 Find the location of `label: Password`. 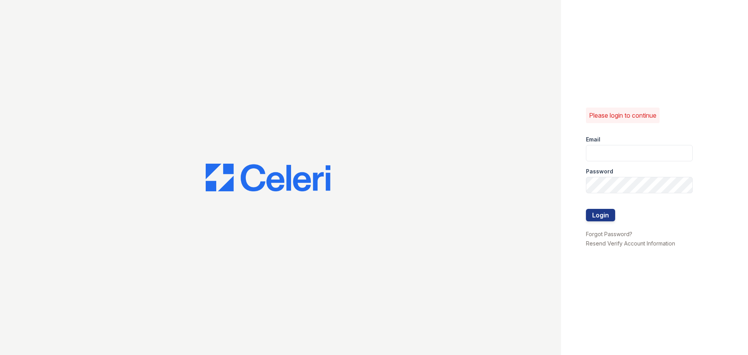

label: Password is located at coordinates (599, 171).